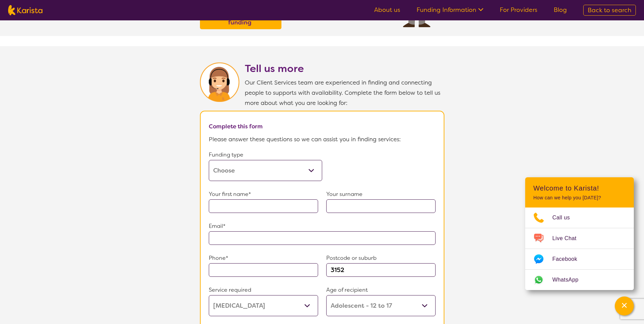 Image resolution: width=644 pixels, height=324 pixels. I want to click on p: Postcode or suburb, so click(381, 258).